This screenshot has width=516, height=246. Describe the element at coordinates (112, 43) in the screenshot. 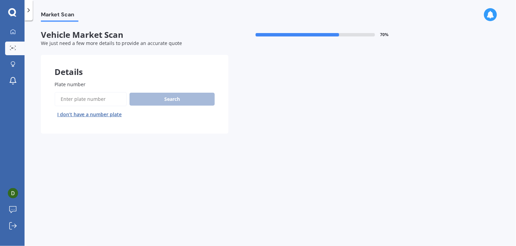

I see `span: We just need a few more details to provide an accurate quote` at that location.